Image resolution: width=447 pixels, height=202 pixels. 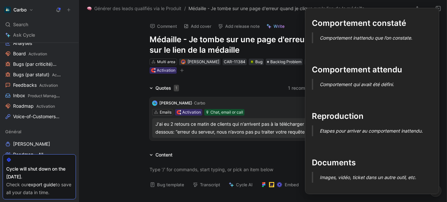 What do you see at coordinates (167, 184) in the screenshot?
I see `button: Bug template` at bounding box center [167, 184].